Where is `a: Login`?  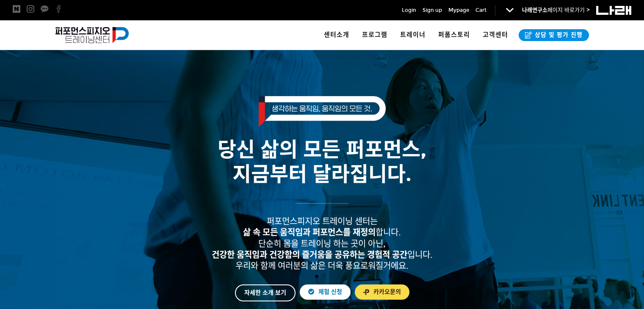
a: Login is located at coordinates (409, 10).